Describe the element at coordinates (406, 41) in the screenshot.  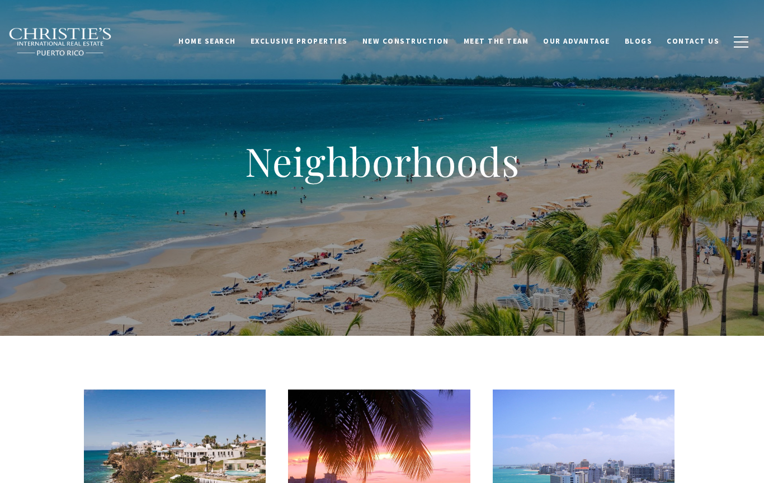
I see `a: New Construction` at that location.